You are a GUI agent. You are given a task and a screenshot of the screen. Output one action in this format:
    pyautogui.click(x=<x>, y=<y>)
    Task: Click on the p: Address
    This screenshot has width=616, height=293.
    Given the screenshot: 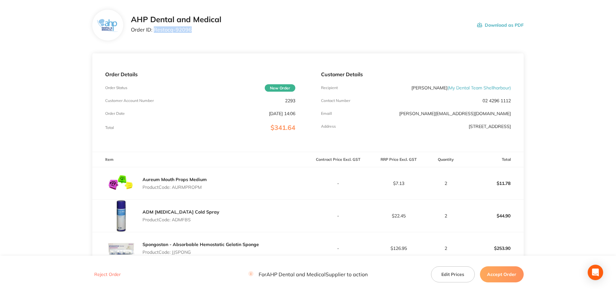 What is the action you would take?
    pyautogui.click(x=329, y=126)
    